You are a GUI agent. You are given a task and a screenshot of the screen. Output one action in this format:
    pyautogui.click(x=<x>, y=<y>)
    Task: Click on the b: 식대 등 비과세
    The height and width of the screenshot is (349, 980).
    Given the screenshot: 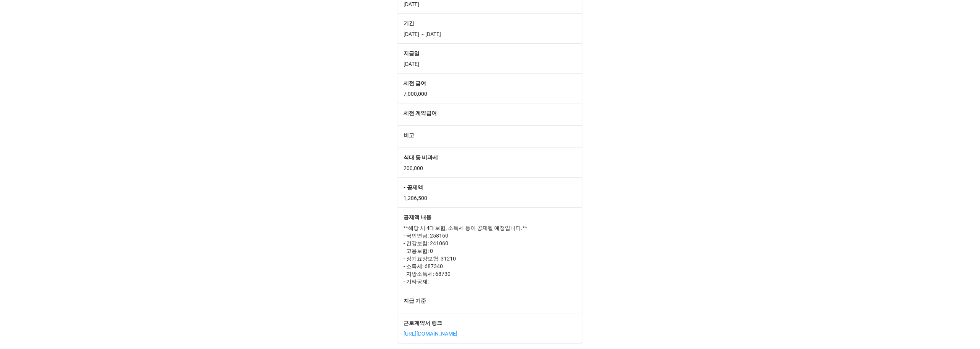 What is the action you would take?
    pyautogui.click(x=420, y=158)
    